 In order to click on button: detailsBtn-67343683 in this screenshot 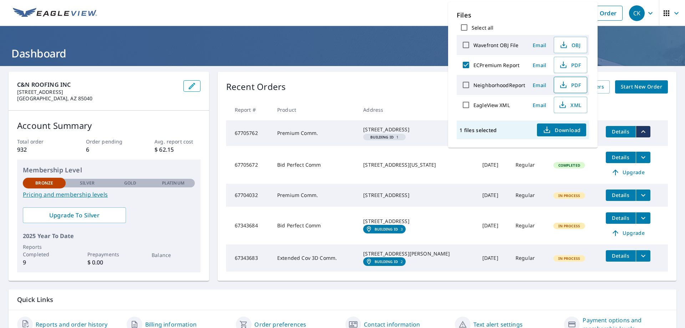, I will do `click(621, 256)`.